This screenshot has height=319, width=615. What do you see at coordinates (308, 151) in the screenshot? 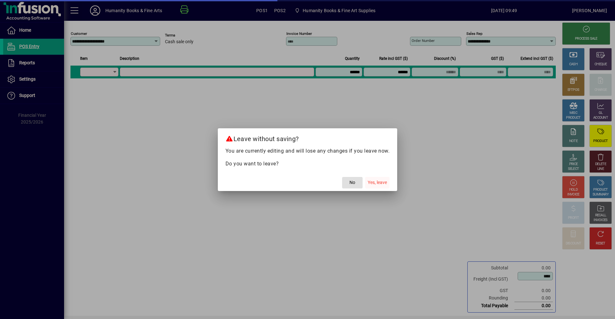
I see `p: You are currently editing and will lose any changes if you leave now.` at bounding box center [308, 151].